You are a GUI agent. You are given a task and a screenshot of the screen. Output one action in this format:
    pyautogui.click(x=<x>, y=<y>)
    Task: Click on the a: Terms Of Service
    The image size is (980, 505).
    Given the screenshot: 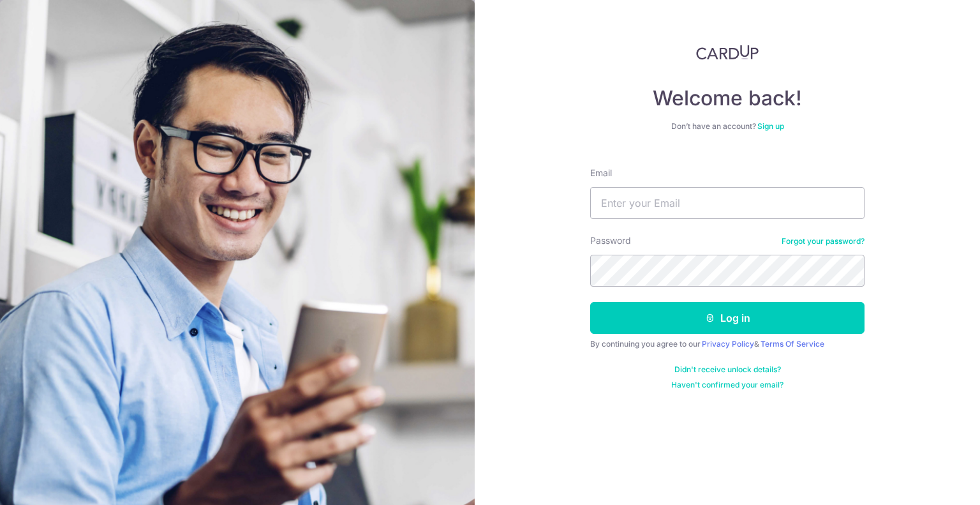 What is the action you would take?
    pyautogui.click(x=792, y=344)
    